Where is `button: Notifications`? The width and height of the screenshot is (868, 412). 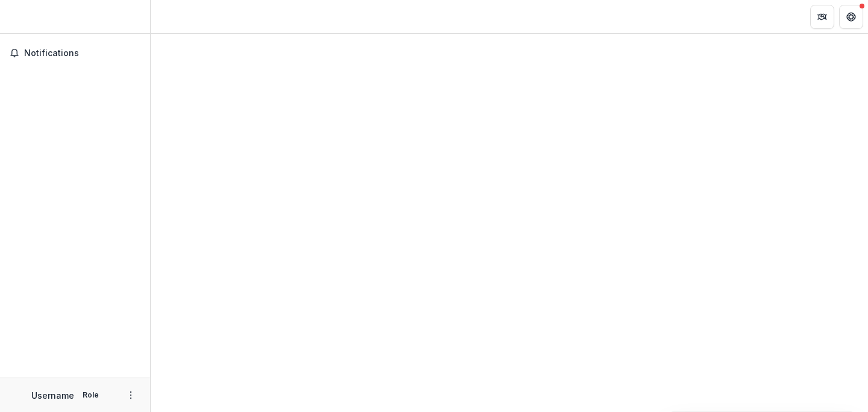 button: Notifications is located at coordinates (75, 53).